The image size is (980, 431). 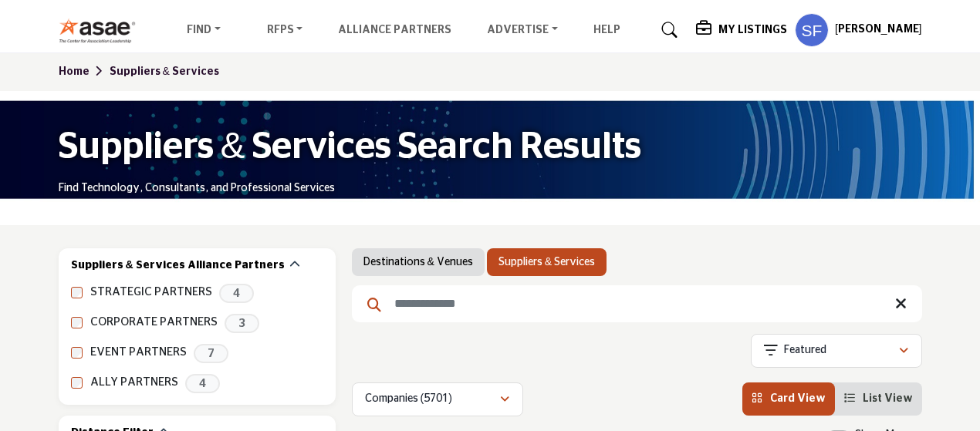 I want to click on a: View Card, so click(x=789, y=399).